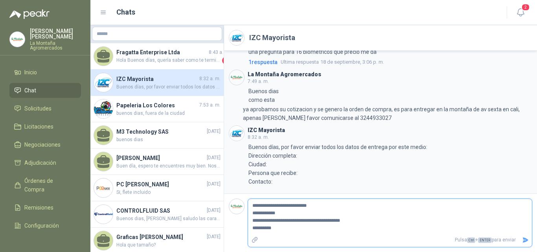 The height and width of the screenshot is (252, 537). I want to click on p: ya aprobamos su cotizacion y se genero la orden de compra, es para entregar en la montaña de av s..., so click(388, 114).